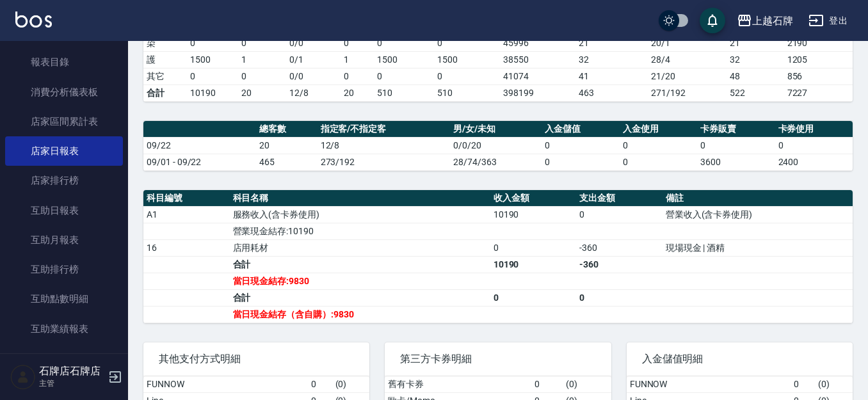  Describe the element at coordinates (735, 162) in the screenshot. I see `td: 3600` at that location.